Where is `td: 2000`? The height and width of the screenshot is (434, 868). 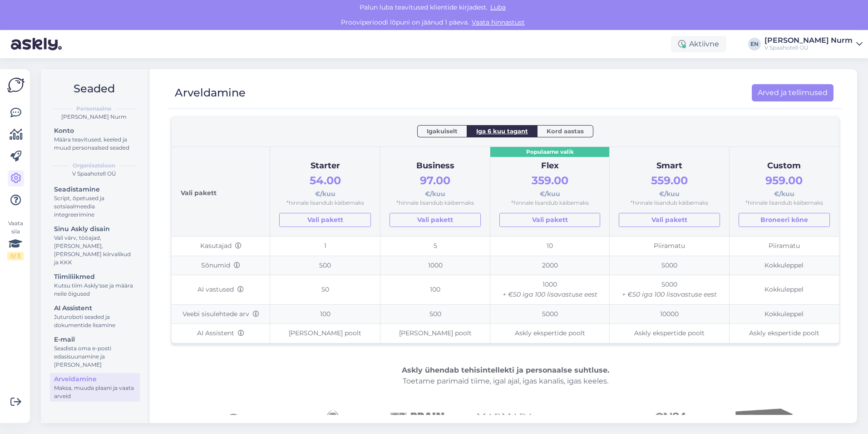
td: 2000 is located at coordinates (550, 265).